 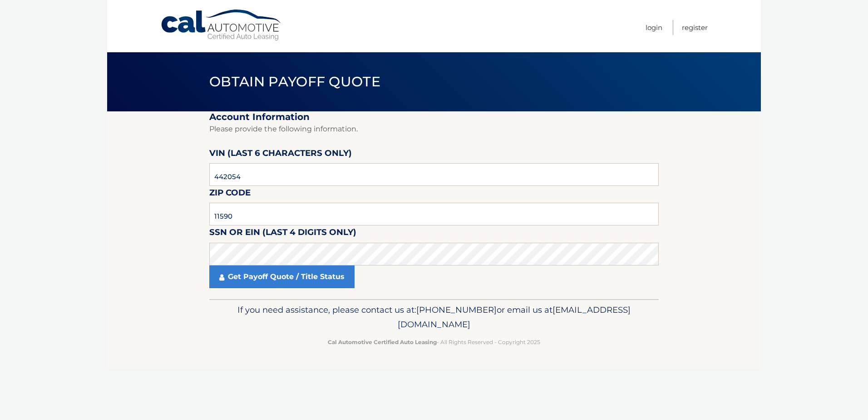 I want to click on label: Zip Code, so click(x=229, y=194).